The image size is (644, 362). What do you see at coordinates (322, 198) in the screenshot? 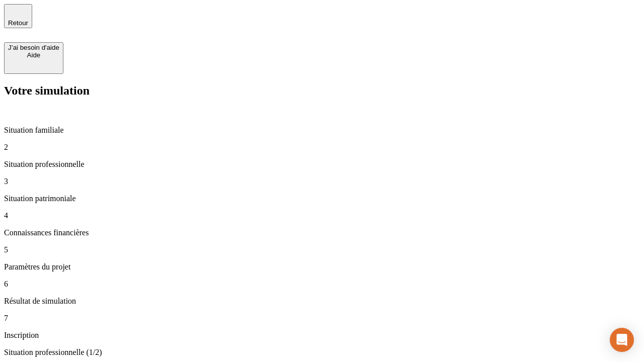
I see `p: Situation patrimoniale` at bounding box center [322, 198].